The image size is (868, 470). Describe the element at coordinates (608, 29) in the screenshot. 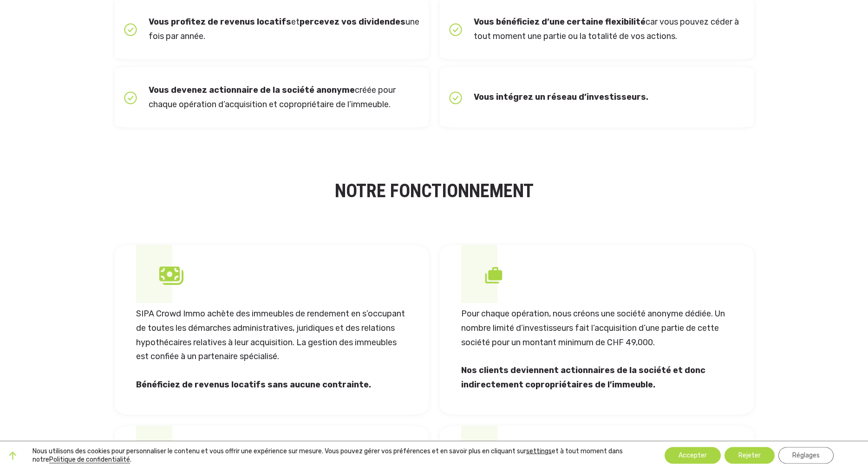

I see `p: car vous pouvez céder à tout moment une partie ou la totalité de vos actions.` at that location.